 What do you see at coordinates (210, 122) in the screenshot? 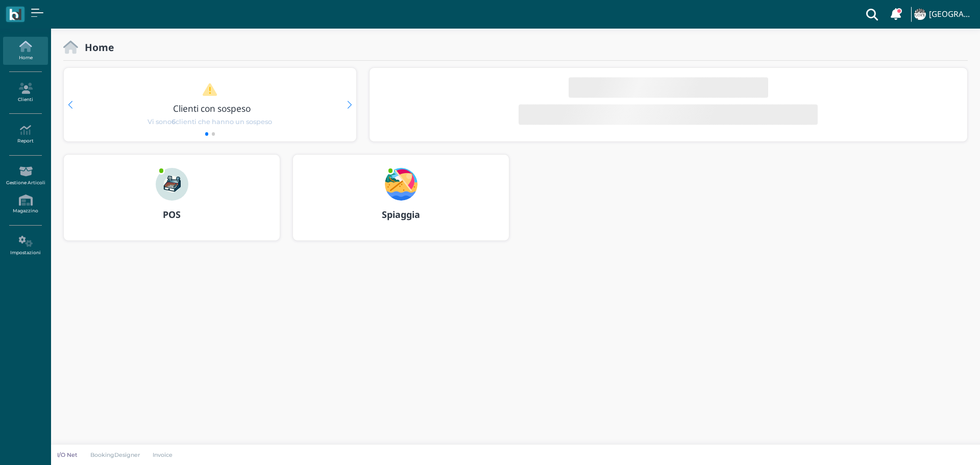
I see `span: Vi sono clienti che hanno un sospeso` at bounding box center [210, 122].